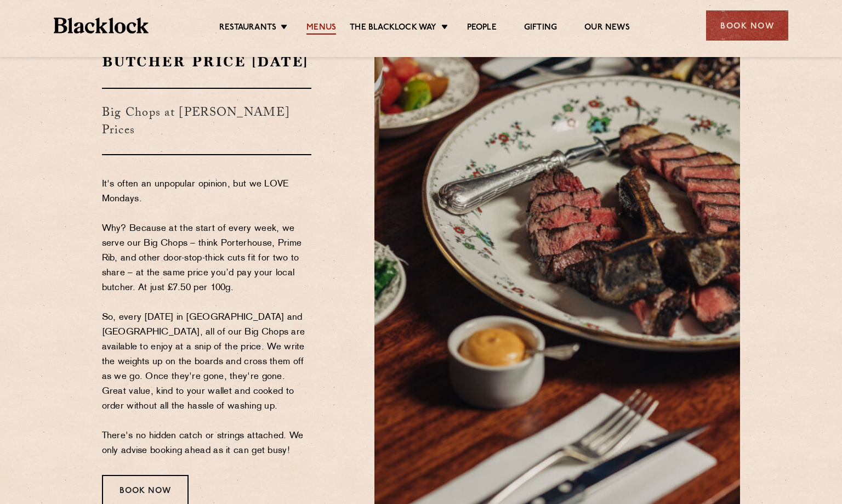 This screenshot has height=504, width=842. I want to click on div: Book Now, so click(748, 25).